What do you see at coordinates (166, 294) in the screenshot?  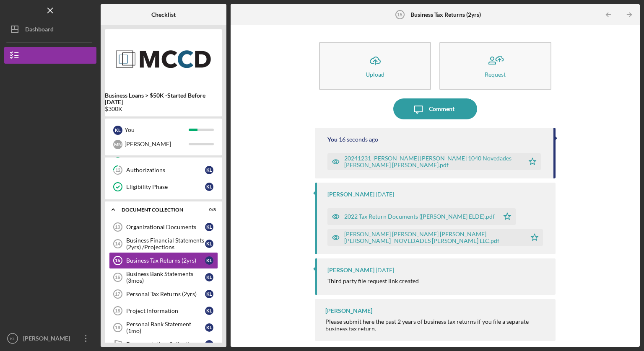 I see `div: Personal Tax Returns (2yrs)` at bounding box center [166, 294].